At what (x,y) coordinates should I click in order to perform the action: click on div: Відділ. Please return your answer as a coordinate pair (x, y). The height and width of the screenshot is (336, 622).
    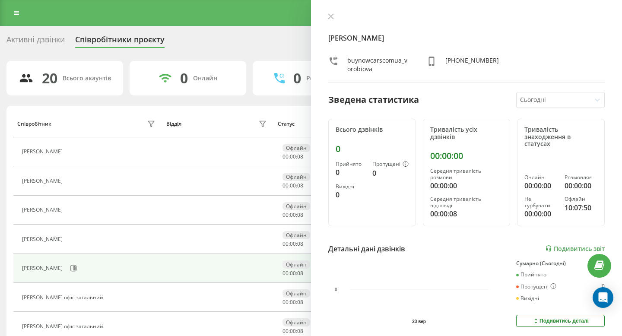
    Looking at the image, I should click on (174, 124).